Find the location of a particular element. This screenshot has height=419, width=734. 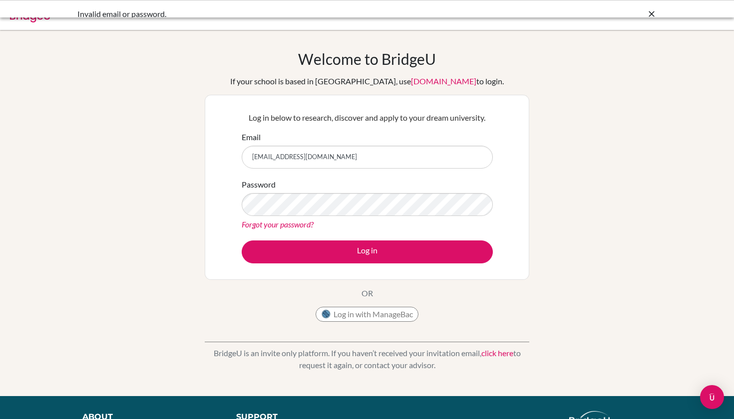

label: Password is located at coordinates (259, 185).